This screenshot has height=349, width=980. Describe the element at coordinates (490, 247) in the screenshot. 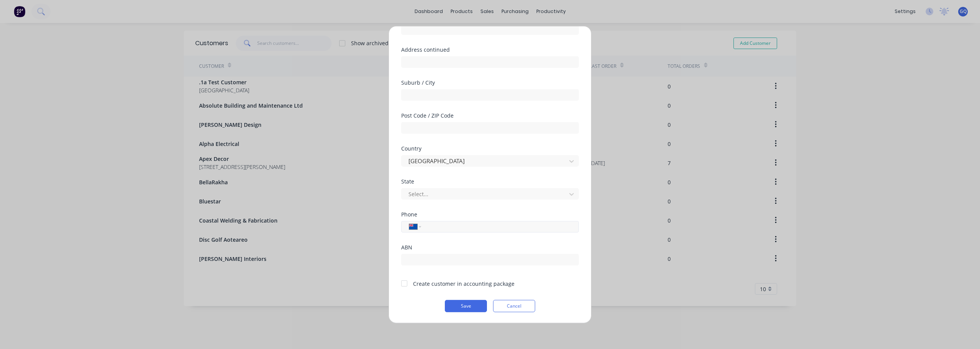

I see `div: ABN` at that location.